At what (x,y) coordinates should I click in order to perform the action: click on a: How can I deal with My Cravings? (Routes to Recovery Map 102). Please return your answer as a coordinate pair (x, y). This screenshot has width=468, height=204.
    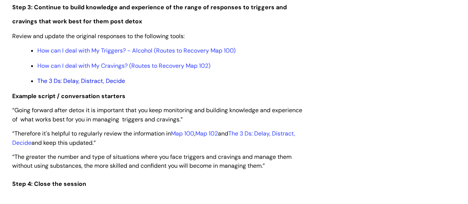
    Looking at the image, I should click on (124, 66).